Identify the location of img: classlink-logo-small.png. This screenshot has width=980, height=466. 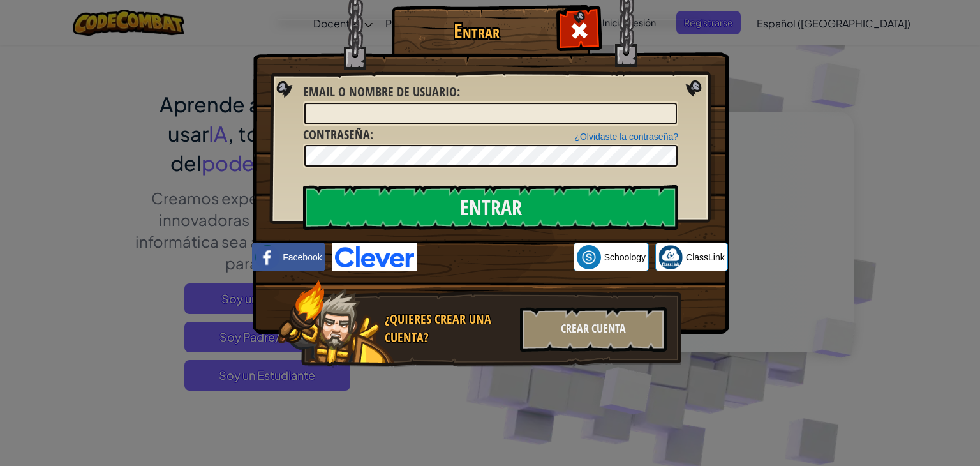
(670, 257).